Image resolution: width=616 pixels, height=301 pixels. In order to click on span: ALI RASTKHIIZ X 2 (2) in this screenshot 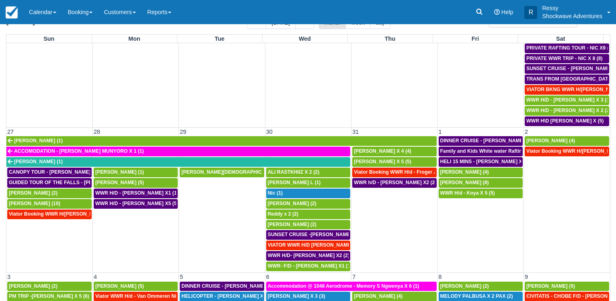, I will do `click(294, 172)`.